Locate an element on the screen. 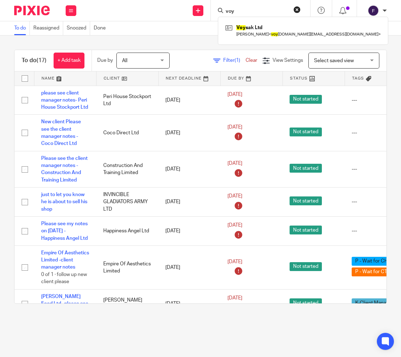  a: Empire Of Aesthetics Limited -client manager notes is located at coordinates (65, 260).